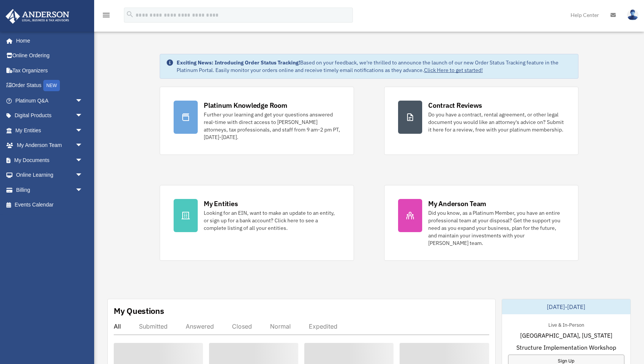 The image size is (644, 364). What do you see at coordinates (566, 324) in the screenshot?
I see `div: Live & In-Person` at bounding box center [566, 324].